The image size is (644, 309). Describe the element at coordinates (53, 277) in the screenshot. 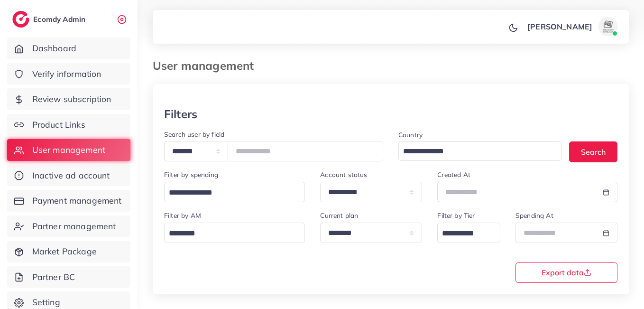

I see `span: Partner BC` at that location.